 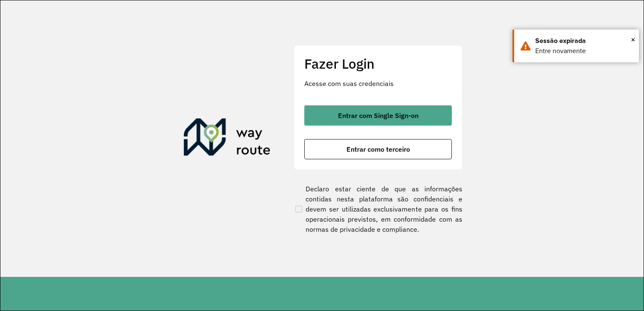 What do you see at coordinates (378, 84) in the screenshot?
I see `p: Acesse com suas credenciais` at bounding box center [378, 84].